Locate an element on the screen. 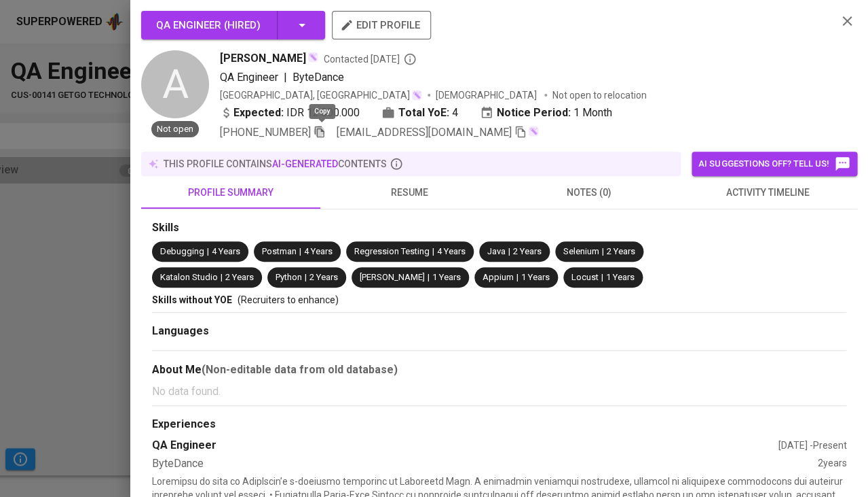  span: Locust is located at coordinates (585, 277).